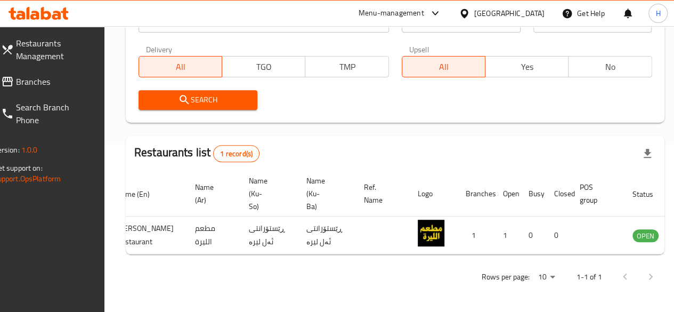 This screenshot has width=674, height=312. What do you see at coordinates (211, 193) in the screenshot?
I see `span: Name (Ar)` at bounding box center [211, 193].